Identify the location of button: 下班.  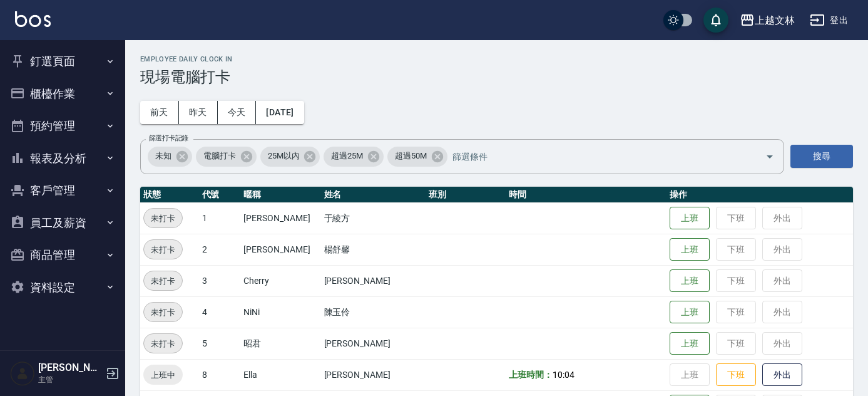
(736, 374).